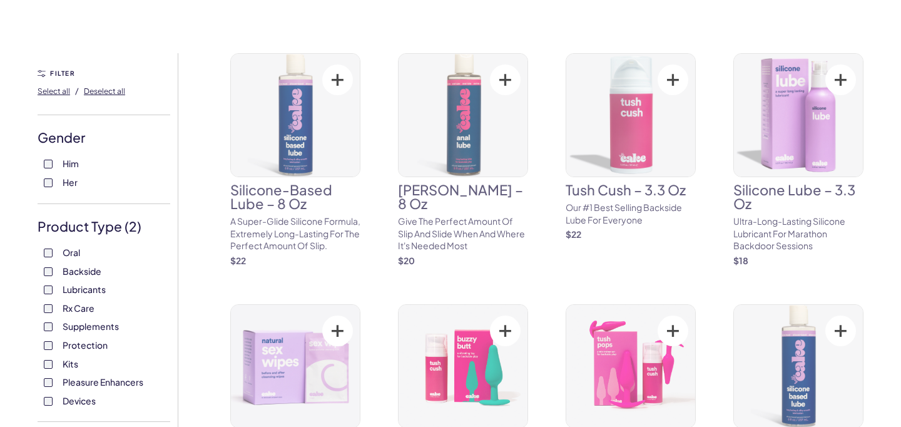 This screenshot has height=427, width=901. I want to click on input: Kits, so click(48, 364).